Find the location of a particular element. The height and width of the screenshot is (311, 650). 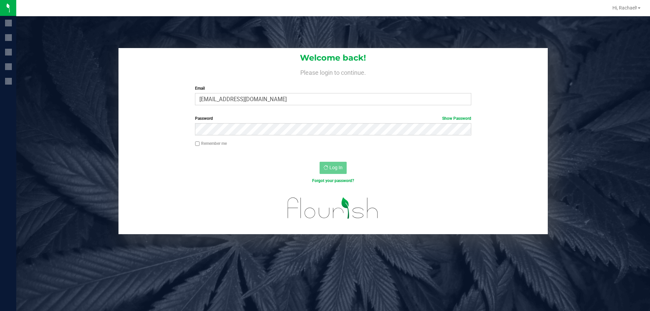

label: Remember me is located at coordinates (211, 144).